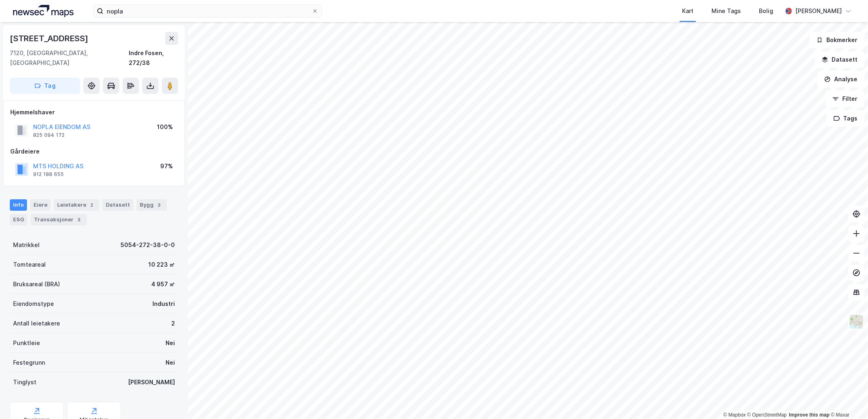  I want to click on button: Bokmerker, so click(837, 40).